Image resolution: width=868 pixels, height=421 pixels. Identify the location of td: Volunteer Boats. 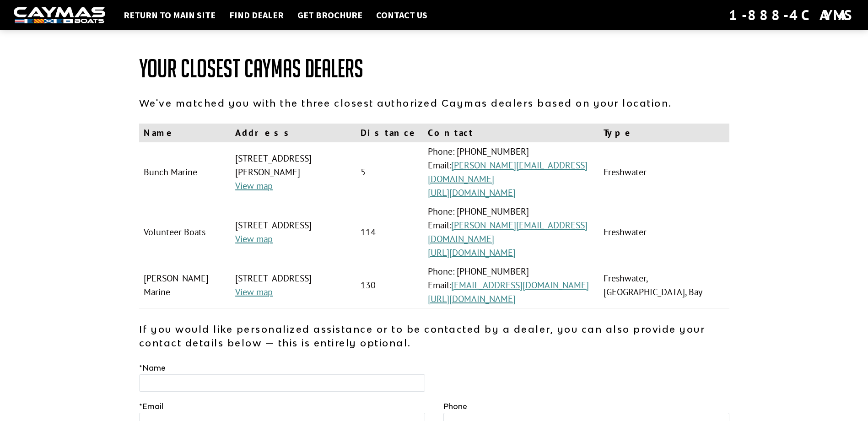
(185, 232).